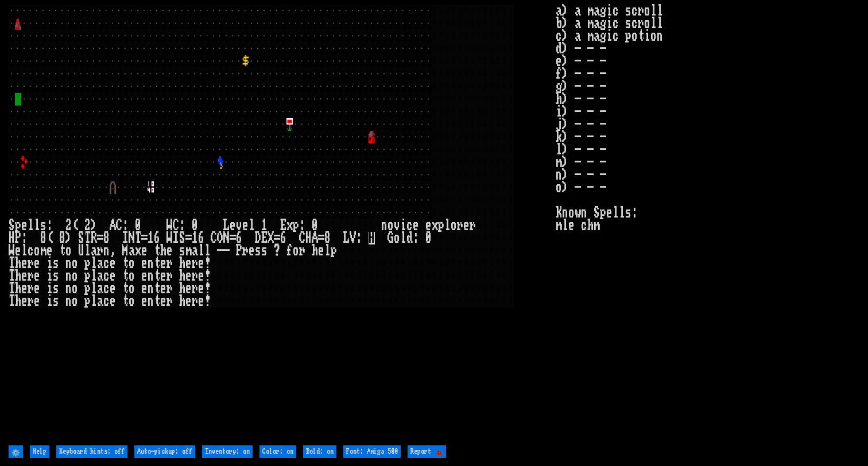  I want to click on div: I, so click(126, 238).